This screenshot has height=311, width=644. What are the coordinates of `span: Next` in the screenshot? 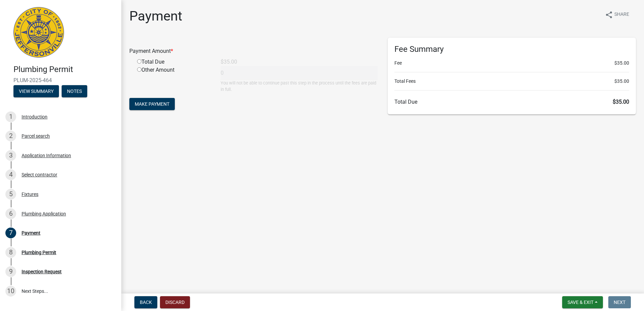 It's located at (619, 302).